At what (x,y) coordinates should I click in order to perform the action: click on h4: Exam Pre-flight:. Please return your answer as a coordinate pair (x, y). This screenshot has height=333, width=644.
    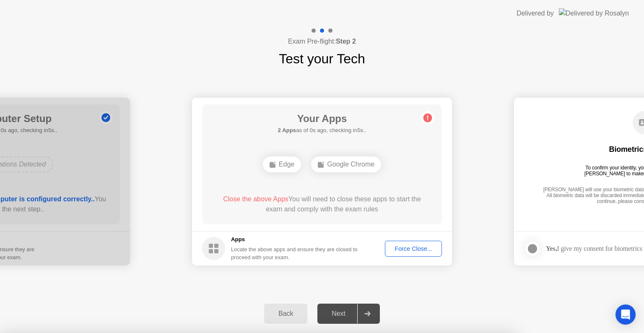
    Looking at the image, I should click on (322, 42).